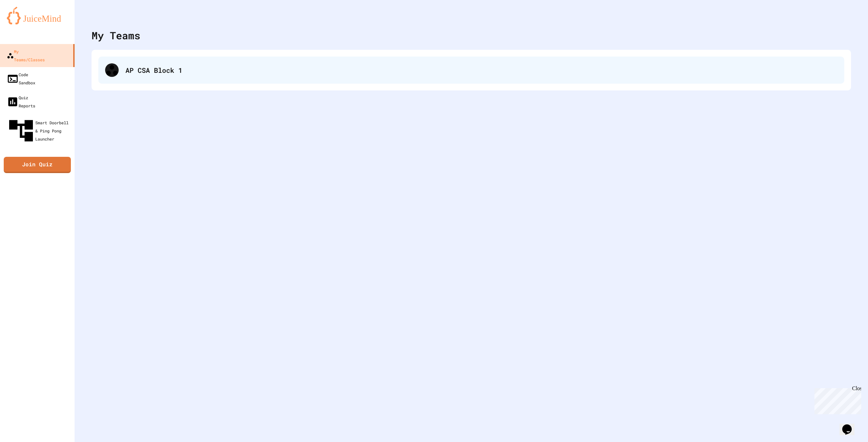 Image resolution: width=868 pixels, height=442 pixels. Describe the element at coordinates (116, 35) in the screenshot. I see `div: My Teams` at that location.